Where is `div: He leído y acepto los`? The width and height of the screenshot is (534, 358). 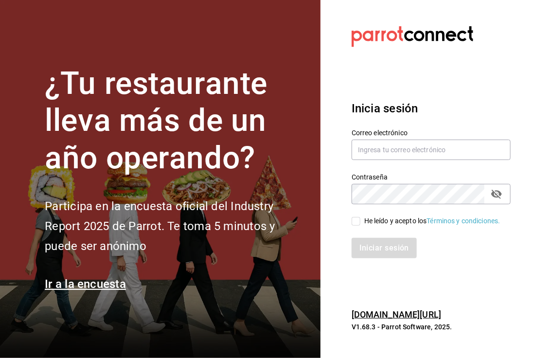 div: He leído y acepto los is located at coordinates (432, 221).